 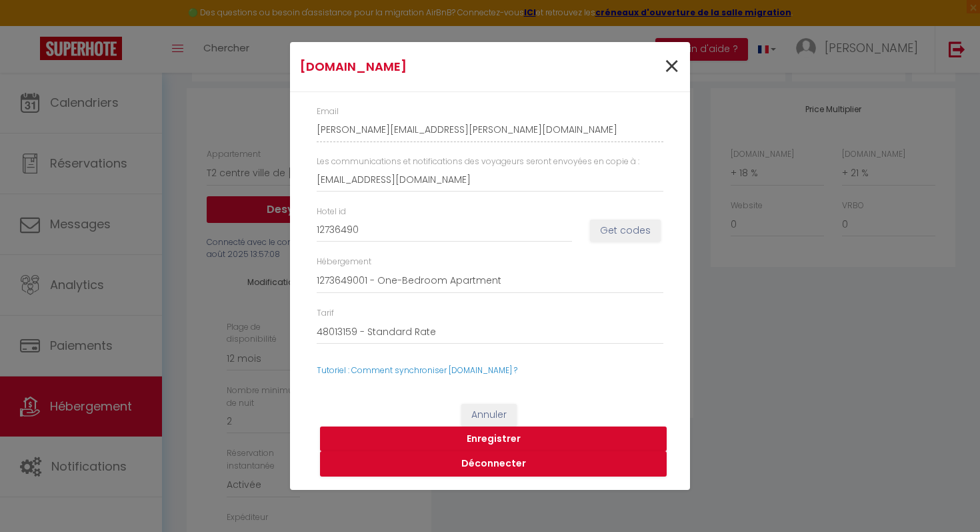 I want to click on label: Hotel id, so click(x=331, y=211).